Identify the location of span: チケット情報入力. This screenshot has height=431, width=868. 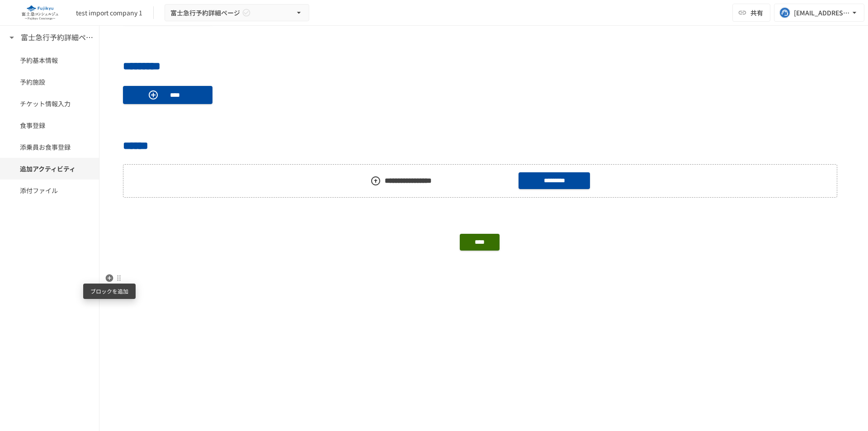
(49, 104).